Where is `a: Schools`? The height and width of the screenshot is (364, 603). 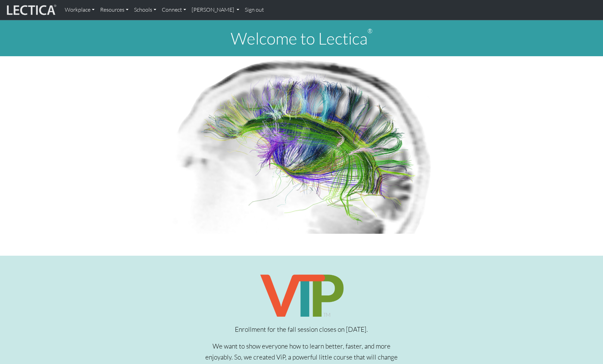
a: Schools is located at coordinates (145, 10).